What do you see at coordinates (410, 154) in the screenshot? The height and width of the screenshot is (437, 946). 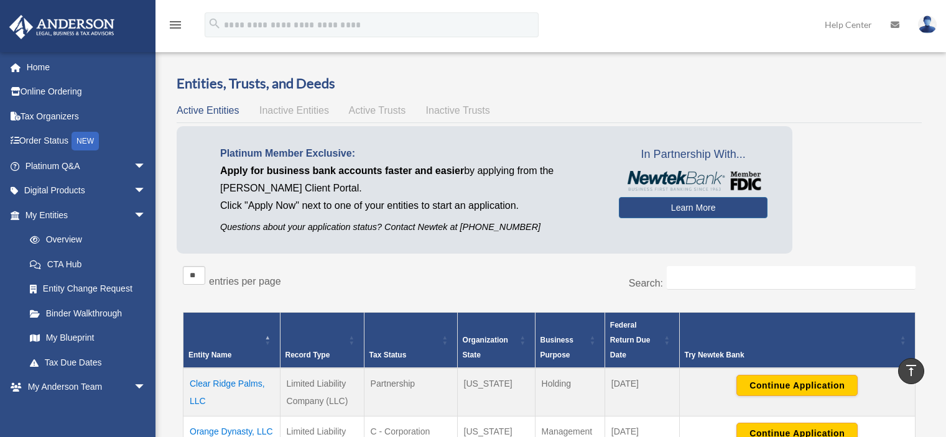 I see `p: Platinum Member Exclusive:` at bounding box center [410, 154].